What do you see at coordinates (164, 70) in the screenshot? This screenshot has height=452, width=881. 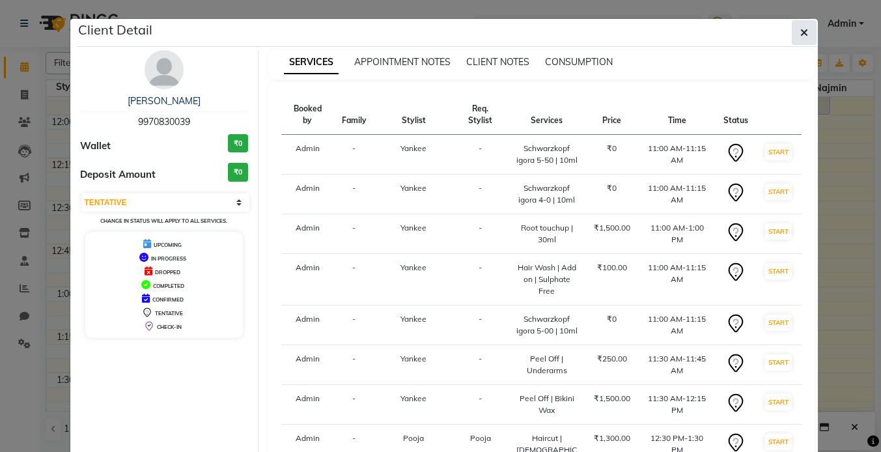 I see `img: avatar` at bounding box center [164, 70].